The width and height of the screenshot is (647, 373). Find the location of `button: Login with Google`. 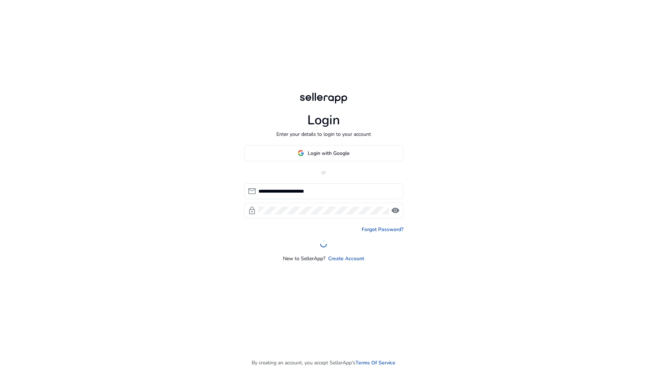

button: Login with Google is located at coordinates (324, 153).